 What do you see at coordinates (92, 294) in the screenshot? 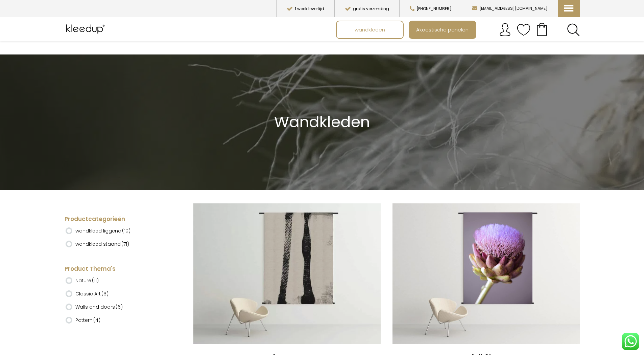
I see `label: Classic Art` at bounding box center [92, 294].